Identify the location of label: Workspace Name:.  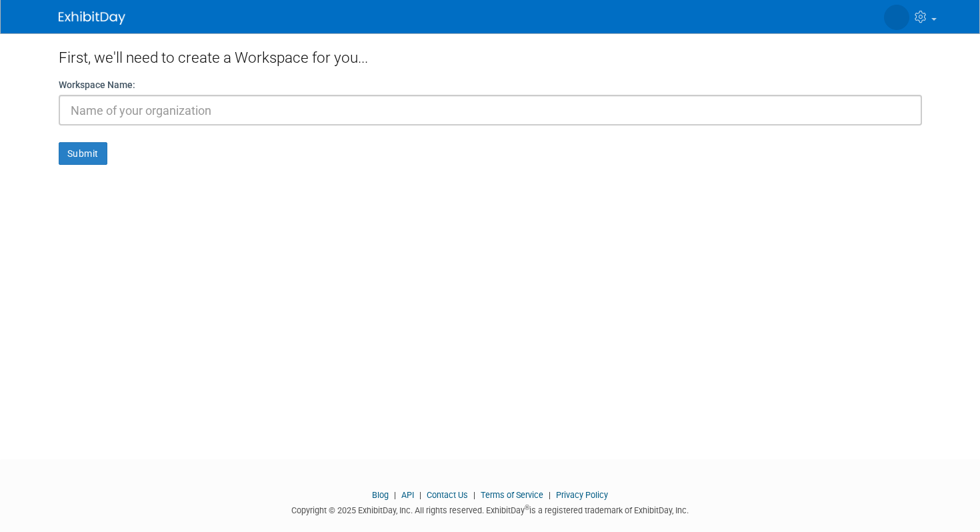
(97, 84).